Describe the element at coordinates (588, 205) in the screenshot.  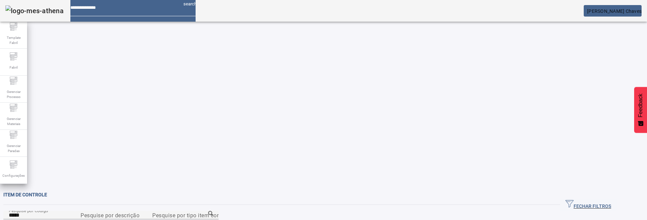
I see `span: FECHAR FILTROS` at that location.